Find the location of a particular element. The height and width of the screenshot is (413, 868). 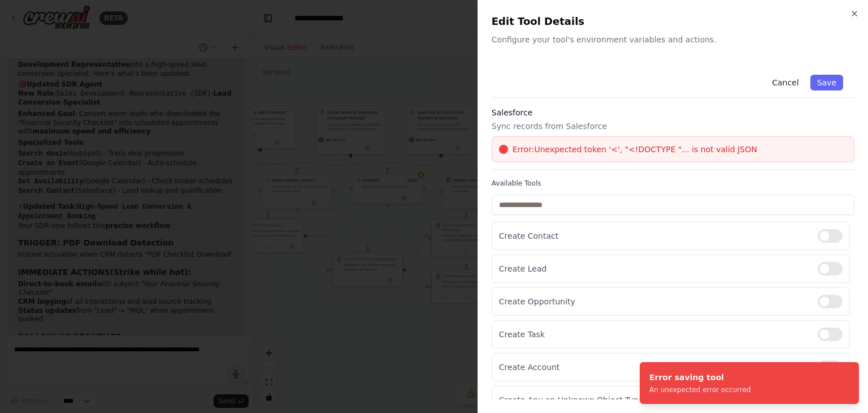

p: Sync records from Salesforce is located at coordinates (673, 126).